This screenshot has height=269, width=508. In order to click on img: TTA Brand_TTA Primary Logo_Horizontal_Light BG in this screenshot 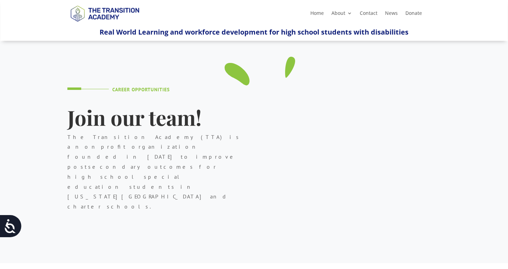, I will do `click(105, 13)`.